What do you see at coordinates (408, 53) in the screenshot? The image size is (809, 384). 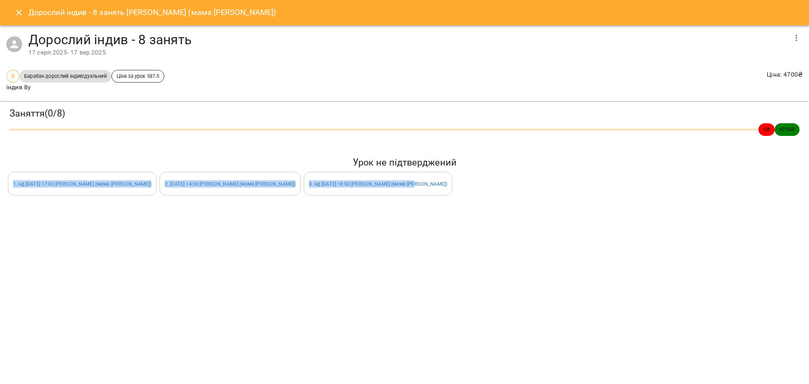 I see `div: 17 серп 2025 - 17 вер 2025` at bounding box center [408, 53].